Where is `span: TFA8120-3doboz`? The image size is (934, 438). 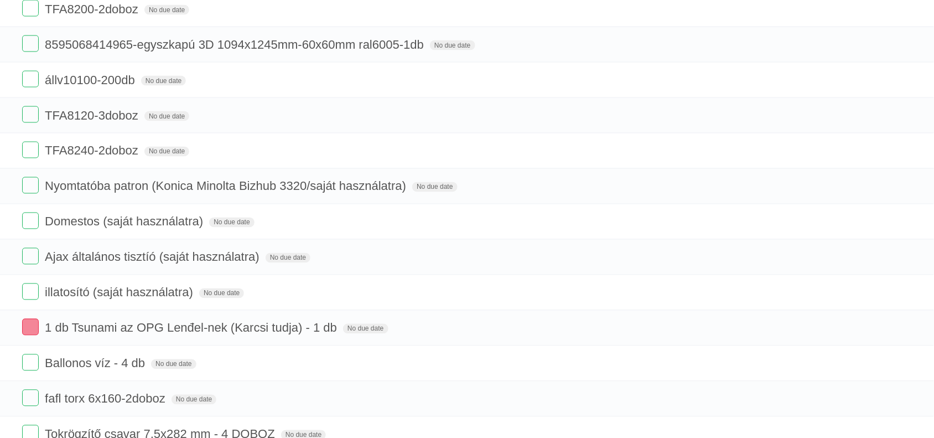
span: TFA8120-3doboz is located at coordinates (93, 115).